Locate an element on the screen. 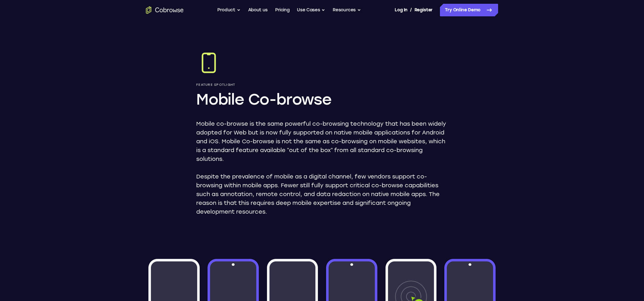 The image size is (644, 301). button: Product is located at coordinates (229, 10).